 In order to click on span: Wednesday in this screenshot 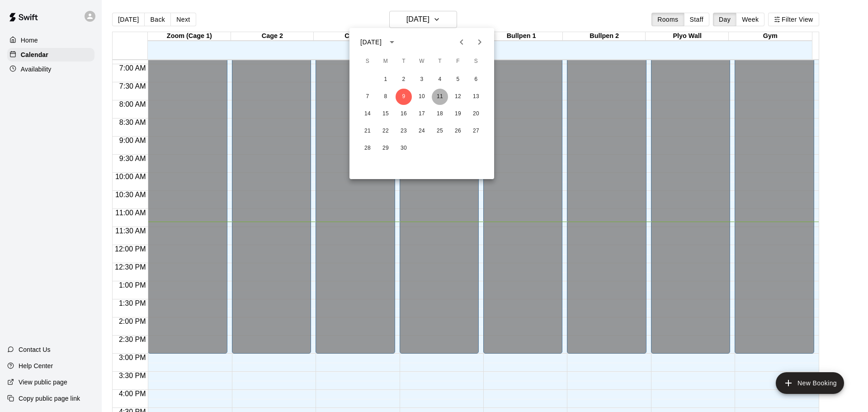, I will do `click(422, 61)`.